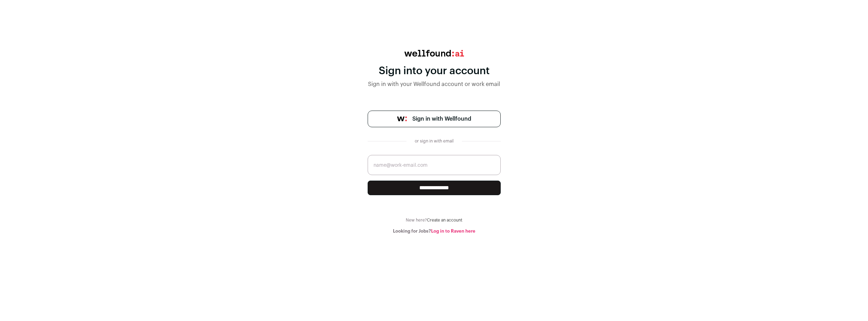 The height and width of the screenshot is (321, 868). Describe the element at coordinates (434, 220) in the screenshot. I see `div: New here?` at that location.